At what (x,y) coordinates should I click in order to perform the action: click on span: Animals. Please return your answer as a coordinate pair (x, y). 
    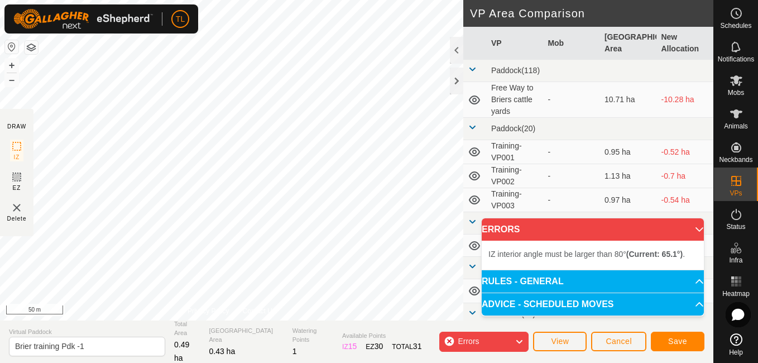
    Looking at the image, I should click on (736, 126).